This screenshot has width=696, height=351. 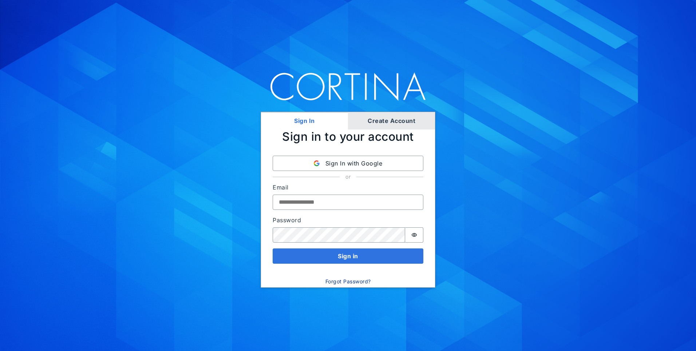 What do you see at coordinates (348, 87) in the screenshot?
I see `img: Amplify logo` at bounding box center [348, 87].